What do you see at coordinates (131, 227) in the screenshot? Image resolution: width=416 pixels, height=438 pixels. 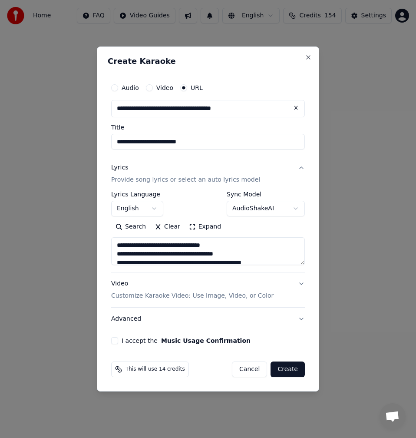 I see `button: Search` at bounding box center [131, 227].